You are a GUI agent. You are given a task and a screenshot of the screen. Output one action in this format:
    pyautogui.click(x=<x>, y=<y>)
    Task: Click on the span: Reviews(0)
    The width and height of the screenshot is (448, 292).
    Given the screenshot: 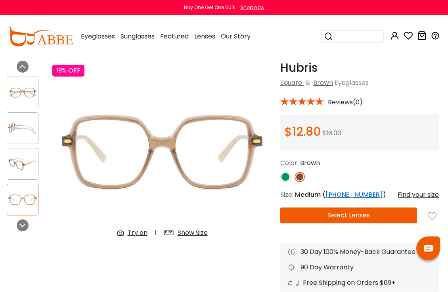 What is the action you would take?
    pyautogui.click(x=345, y=102)
    